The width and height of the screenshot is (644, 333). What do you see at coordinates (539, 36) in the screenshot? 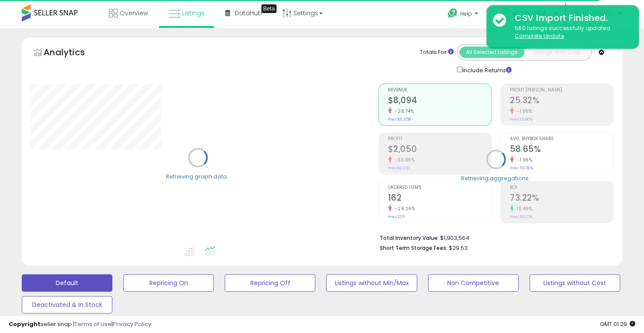
I see `u: Complete Update` at bounding box center [539, 36].